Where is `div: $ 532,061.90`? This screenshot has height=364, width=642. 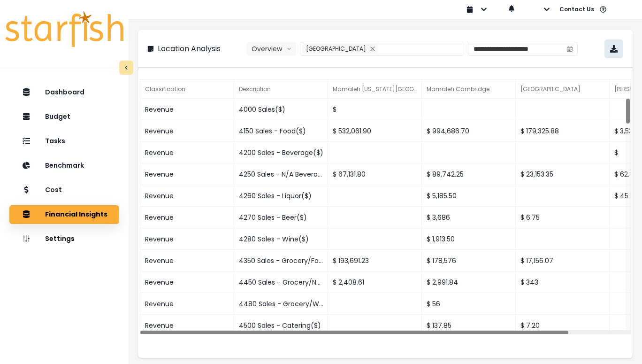 div: $ 532,061.90 is located at coordinates (375, 131).